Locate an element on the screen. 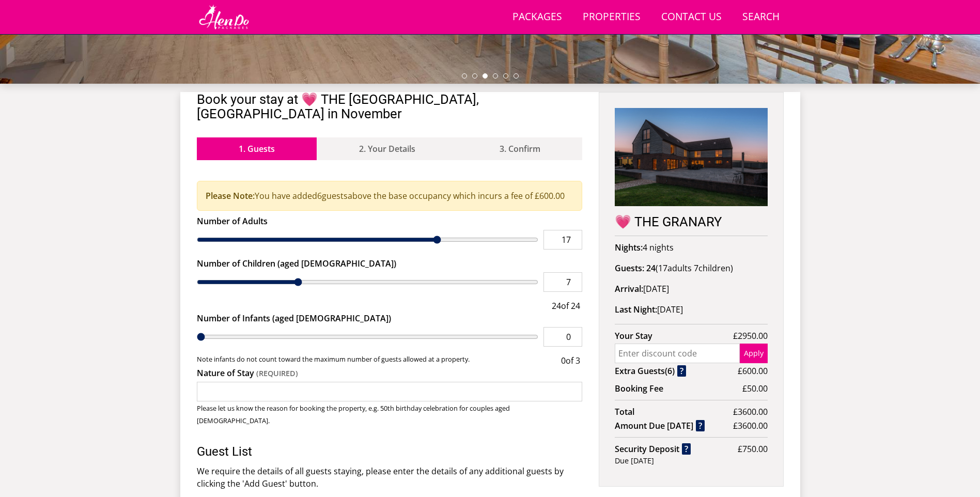  strong: Booking Fee is located at coordinates (678, 389).